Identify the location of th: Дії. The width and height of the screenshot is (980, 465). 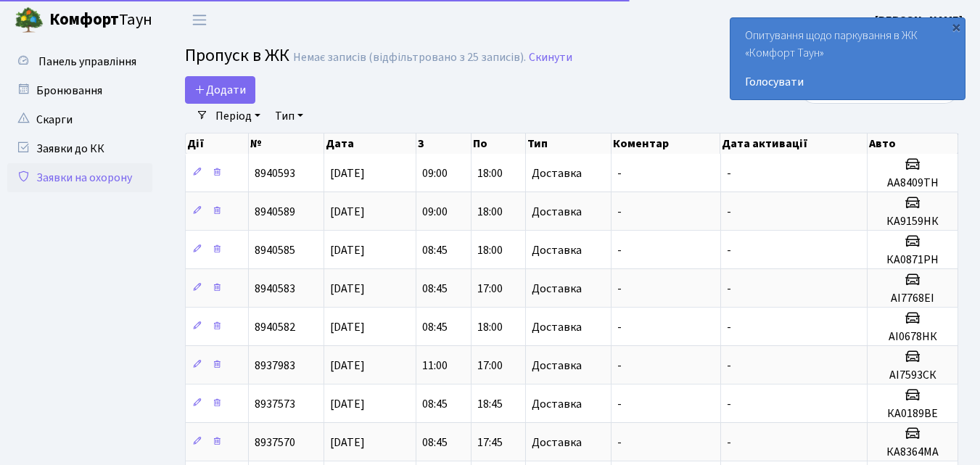
(217, 144).